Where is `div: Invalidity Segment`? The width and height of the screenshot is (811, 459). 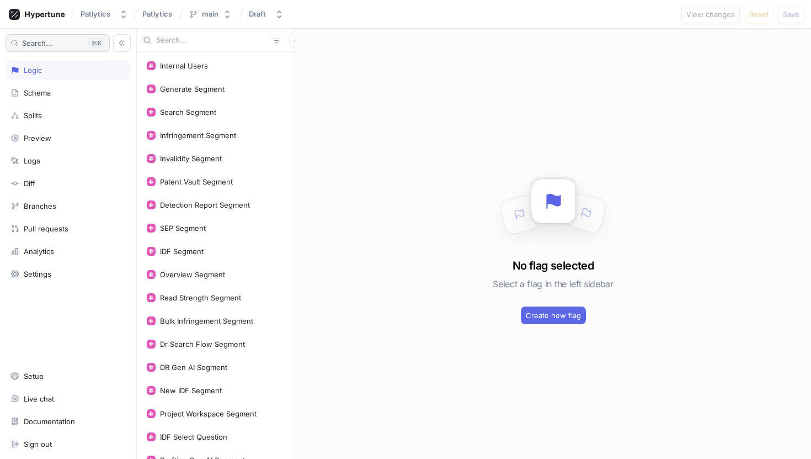
div: Invalidity Segment is located at coordinates (191, 158).